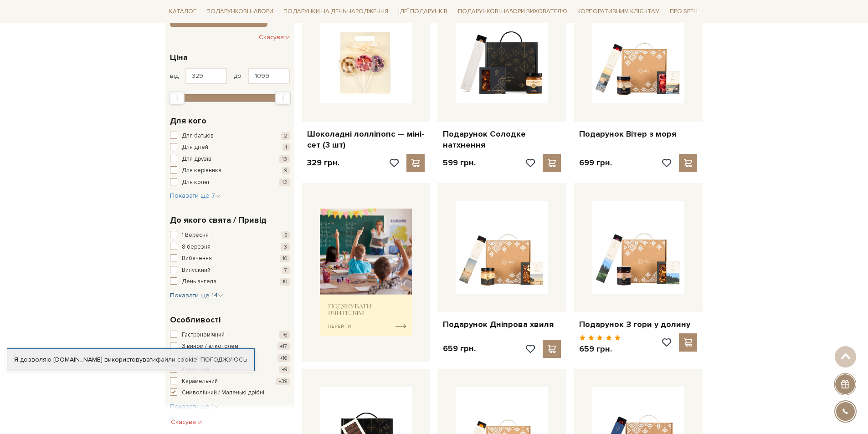  Describe the element at coordinates (196, 296) in the screenshot. I see `button: Показати ще 14` at that location.